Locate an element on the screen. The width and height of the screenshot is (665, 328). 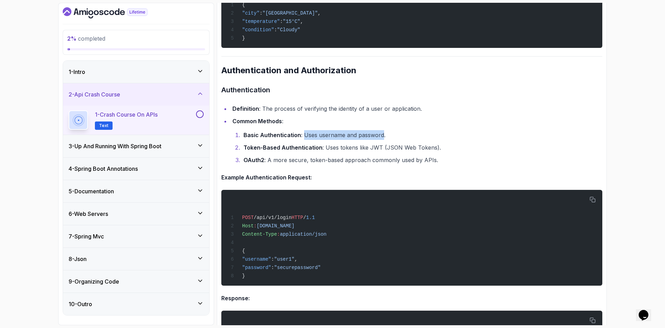
span: Text is located at coordinates (104, 125).